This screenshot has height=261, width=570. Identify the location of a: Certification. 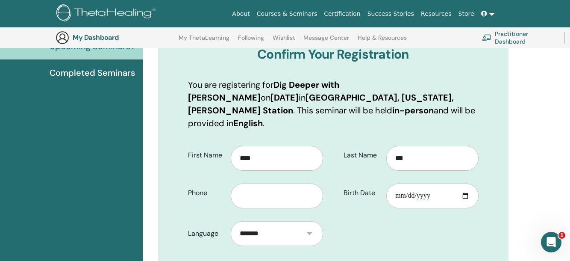
(342, 14).